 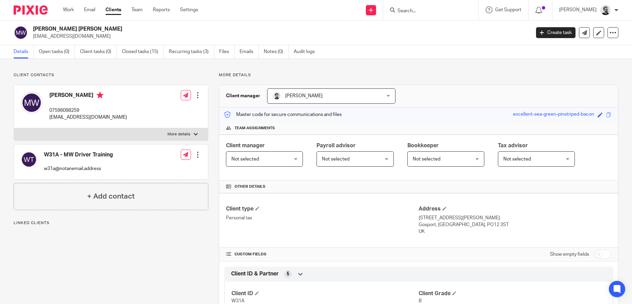 I want to click on span: Client ID & Partner, so click(x=255, y=274).